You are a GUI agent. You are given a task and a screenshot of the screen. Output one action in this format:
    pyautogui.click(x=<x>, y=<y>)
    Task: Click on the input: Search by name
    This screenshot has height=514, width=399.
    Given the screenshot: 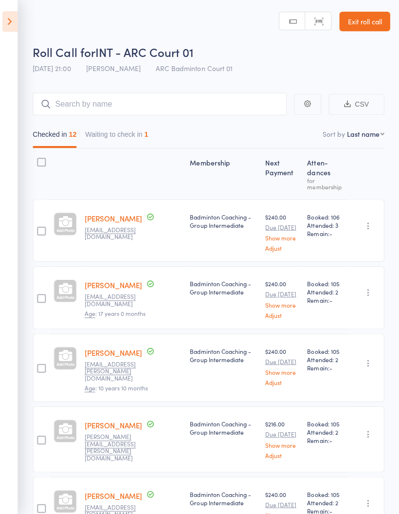 What is the action you would take?
    pyautogui.click(x=161, y=104)
    